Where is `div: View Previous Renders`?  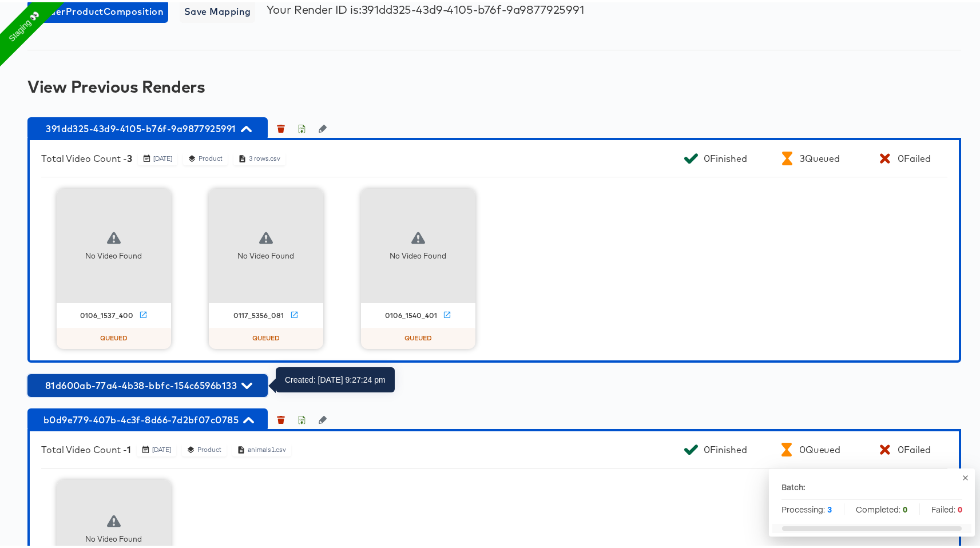
div: View Previous Renders is located at coordinates (495, 84).